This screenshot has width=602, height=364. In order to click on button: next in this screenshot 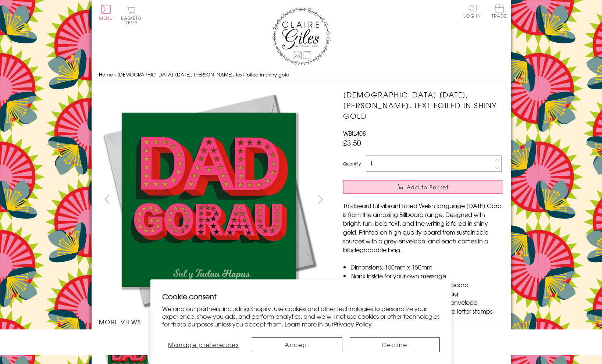, I will do `click(320, 199)`.